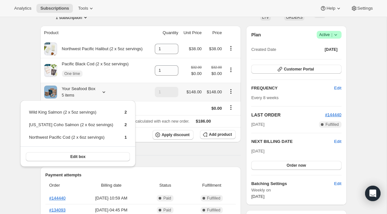 The height and width of the screenshot is (214, 387). I want to click on th: Price, so click(213, 33).